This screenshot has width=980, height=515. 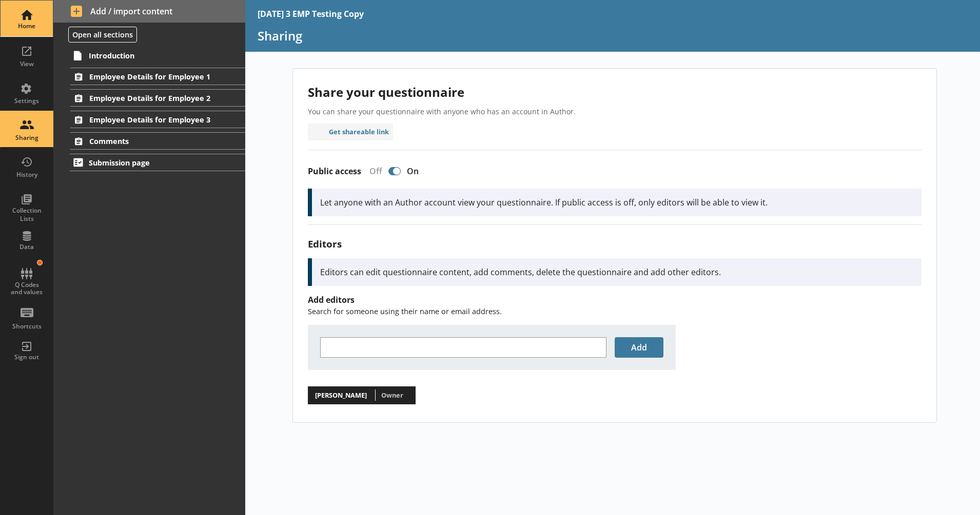 What do you see at coordinates (373, 171) in the screenshot?
I see `div: Off` at bounding box center [373, 171].